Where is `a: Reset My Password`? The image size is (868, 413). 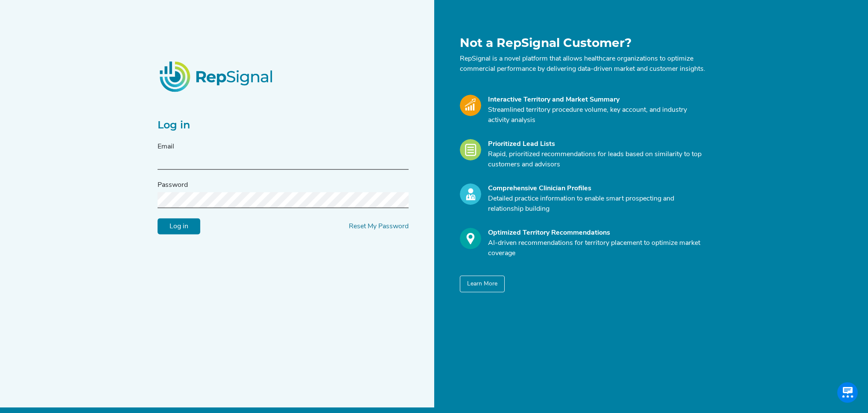
a: Reset My Password is located at coordinates (379, 227).